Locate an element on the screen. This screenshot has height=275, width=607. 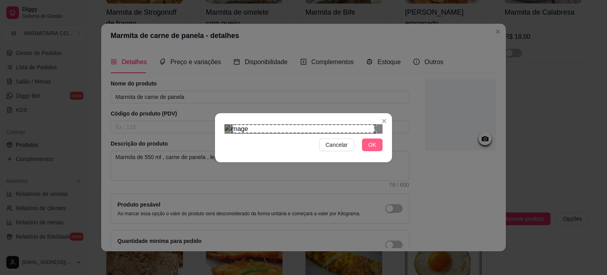
img: image is located at coordinates (304, 129).